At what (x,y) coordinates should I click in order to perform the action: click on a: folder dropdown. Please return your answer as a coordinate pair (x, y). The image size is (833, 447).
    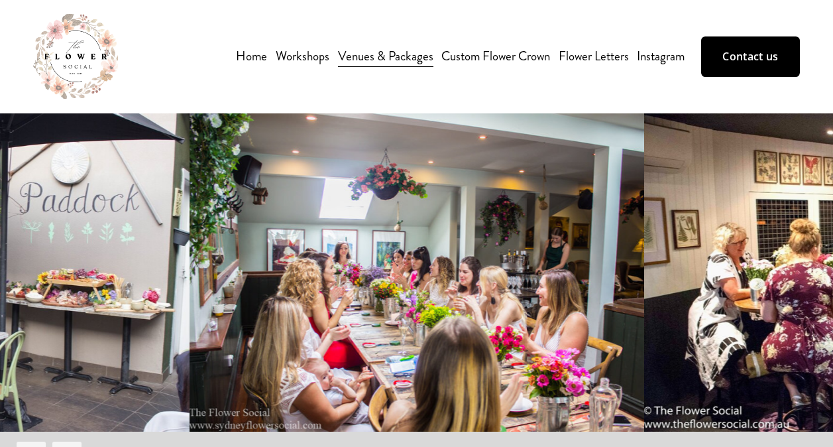
    Looking at the image, I should click on (302, 56).